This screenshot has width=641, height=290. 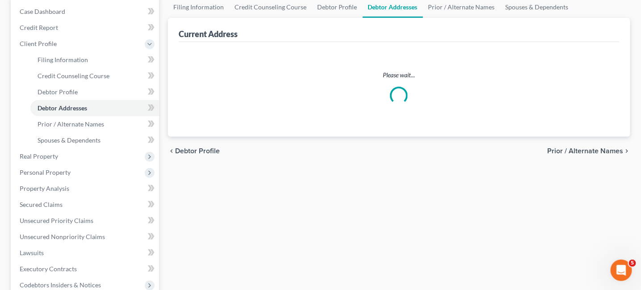 What do you see at coordinates (95, 76) in the screenshot?
I see `a: Credit Counseling Course` at bounding box center [95, 76].